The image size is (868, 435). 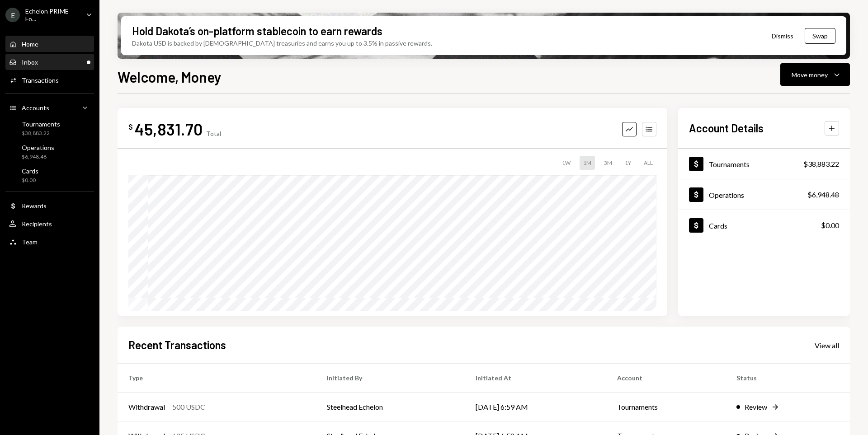 I want to click on div: 3M, so click(x=608, y=162).